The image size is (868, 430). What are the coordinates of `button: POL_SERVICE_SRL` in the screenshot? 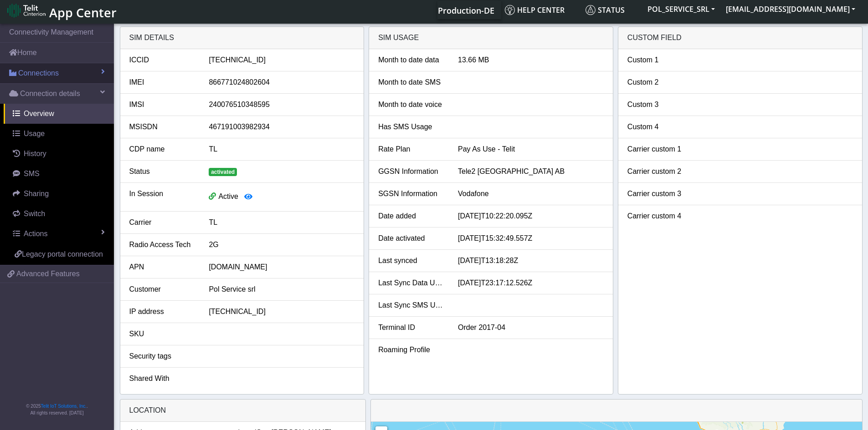 It's located at (681, 9).